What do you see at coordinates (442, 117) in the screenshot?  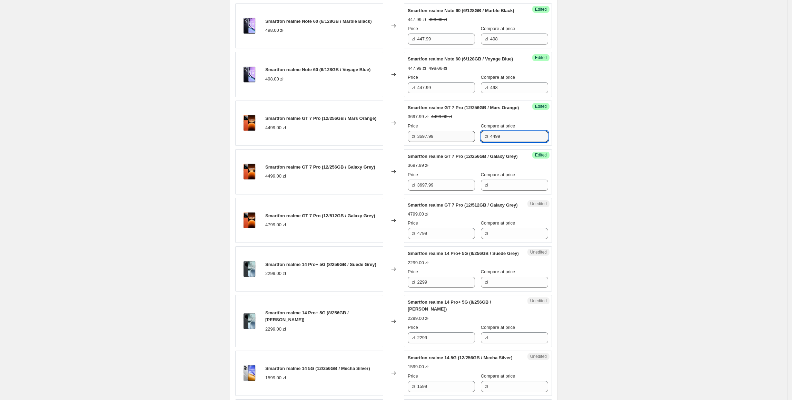 I see `strike: 4499.00 zł` at bounding box center [442, 117].